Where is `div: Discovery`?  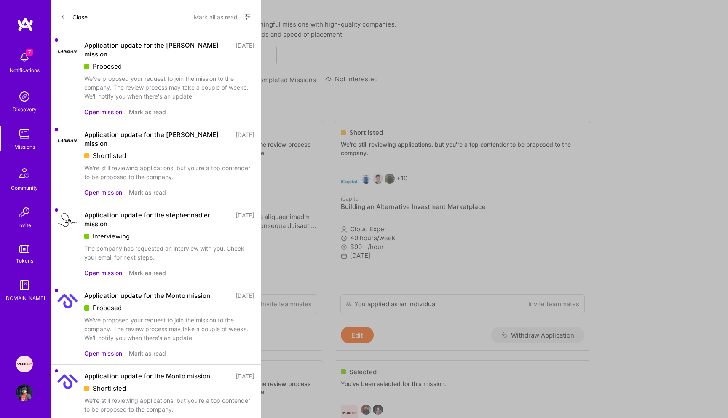 div: Discovery is located at coordinates (24, 109).